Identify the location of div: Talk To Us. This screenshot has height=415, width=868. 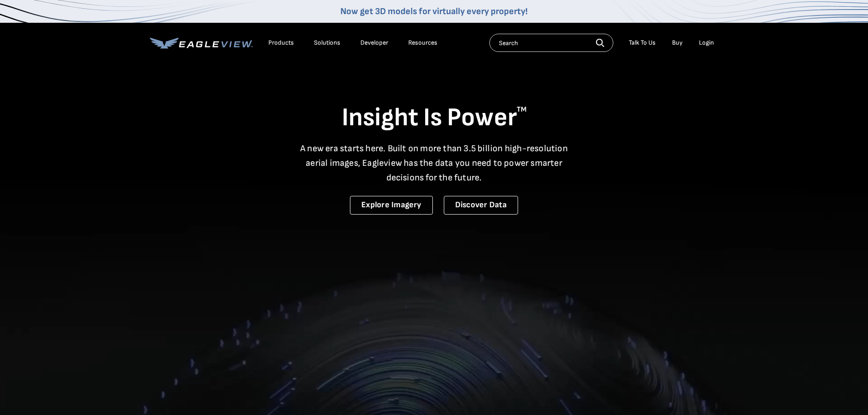
(642, 43).